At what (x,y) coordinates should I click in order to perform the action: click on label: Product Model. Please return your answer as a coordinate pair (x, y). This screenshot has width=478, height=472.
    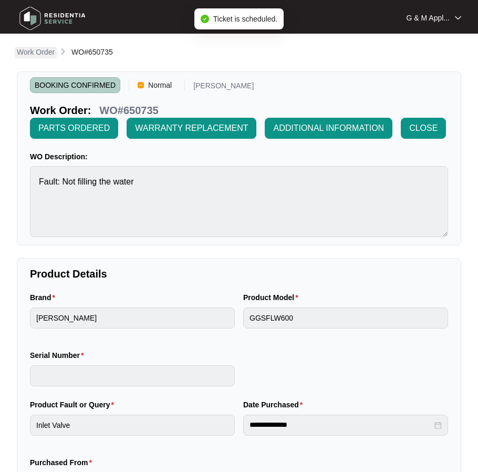
    Looking at the image, I should click on (273, 297).